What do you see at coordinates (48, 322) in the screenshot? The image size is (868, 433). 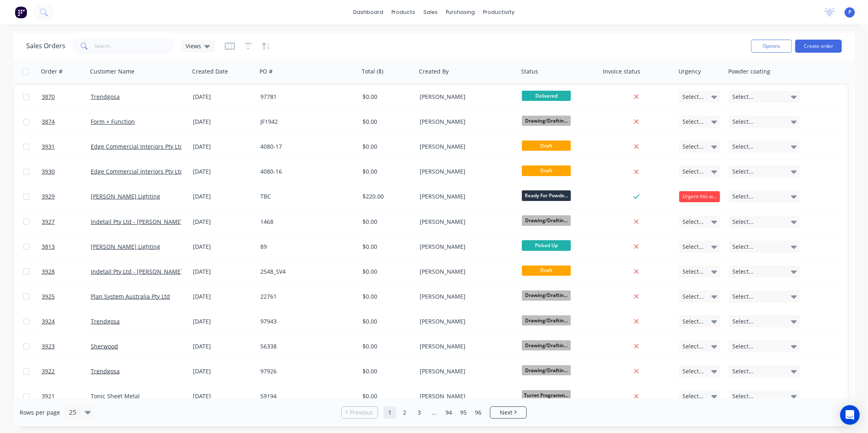 I see `span: 3924` at bounding box center [48, 322].